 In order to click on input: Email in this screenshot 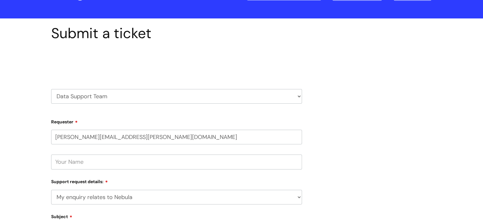, I will do `click(177, 137)`.